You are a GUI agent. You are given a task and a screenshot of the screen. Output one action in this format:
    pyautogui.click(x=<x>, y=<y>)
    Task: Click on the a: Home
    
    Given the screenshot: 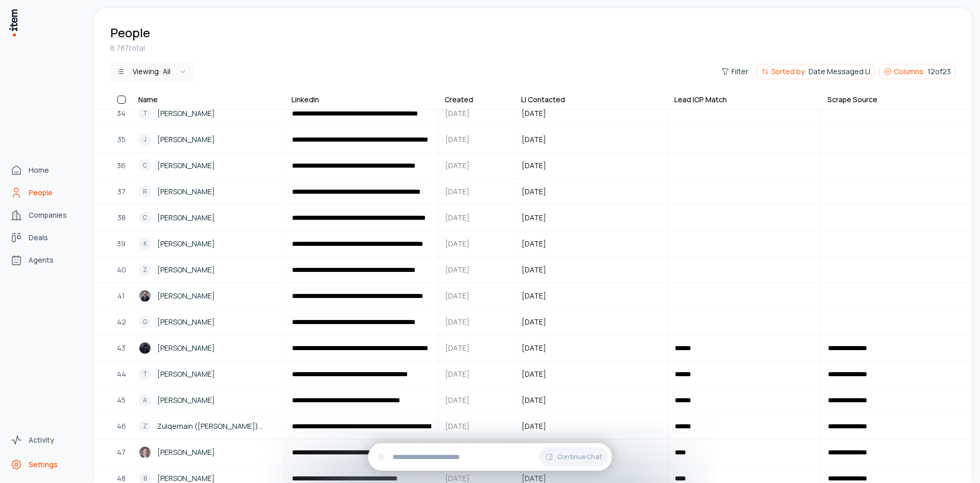 What is the action you would take?
    pyautogui.click(x=45, y=170)
    